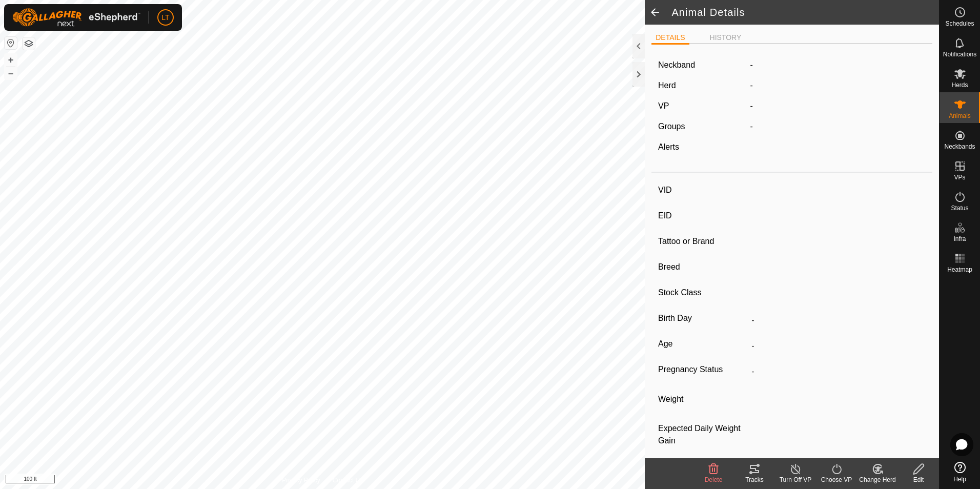  What do you see at coordinates (703, 344) in the screenshot?
I see `label: Age` at bounding box center [703, 344].